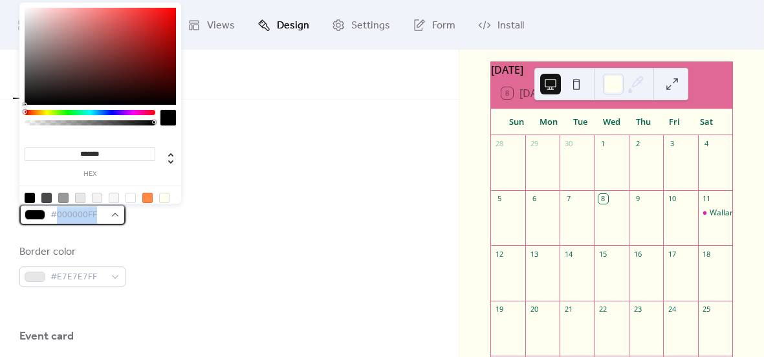  I want to click on div: 2, so click(637, 144).